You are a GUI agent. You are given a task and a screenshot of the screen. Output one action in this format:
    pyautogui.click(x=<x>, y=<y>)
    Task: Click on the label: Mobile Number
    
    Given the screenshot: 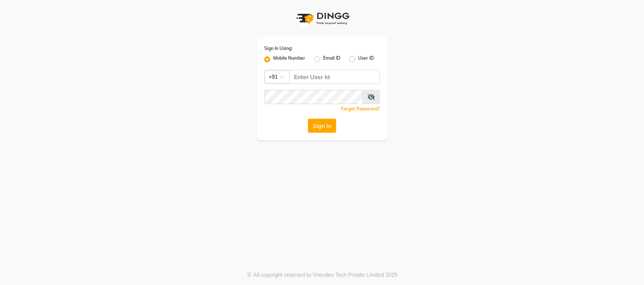 What is the action you would take?
    pyautogui.click(x=289, y=60)
    